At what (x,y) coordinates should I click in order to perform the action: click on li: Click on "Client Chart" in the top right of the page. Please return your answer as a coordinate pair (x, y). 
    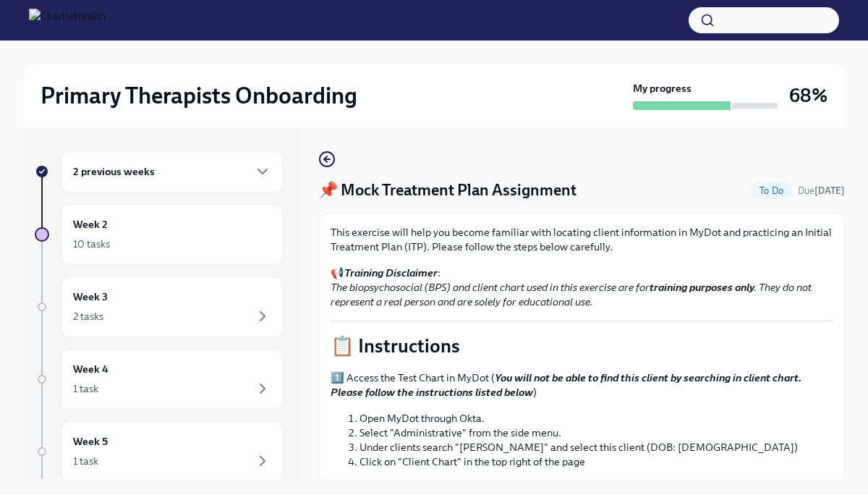
    Looking at the image, I should click on (596, 461).